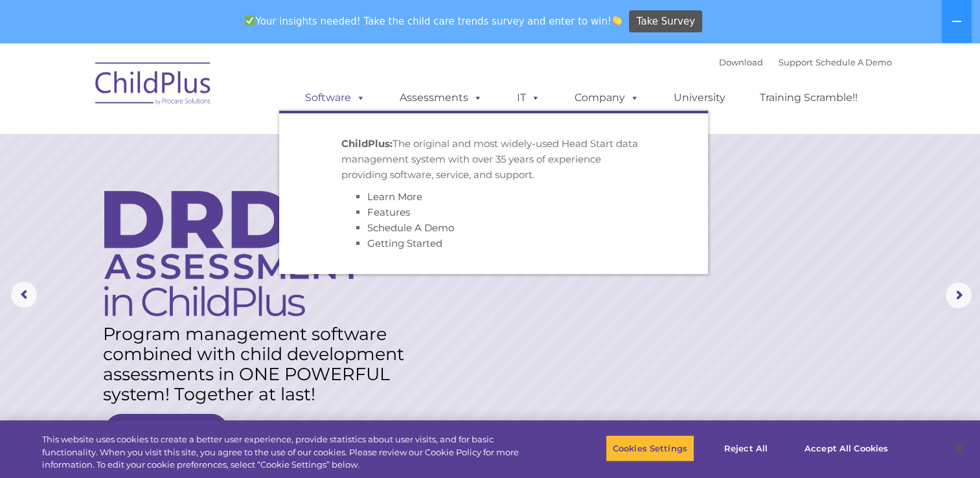 The height and width of the screenshot is (478, 980). Describe the element at coordinates (666, 21) in the screenshot. I see `span: Take Survey` at that location.